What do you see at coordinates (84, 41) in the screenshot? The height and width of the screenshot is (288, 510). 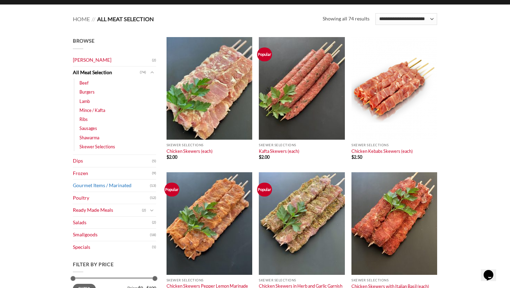 I see `span: Browse` at bounding box center [84, 41].